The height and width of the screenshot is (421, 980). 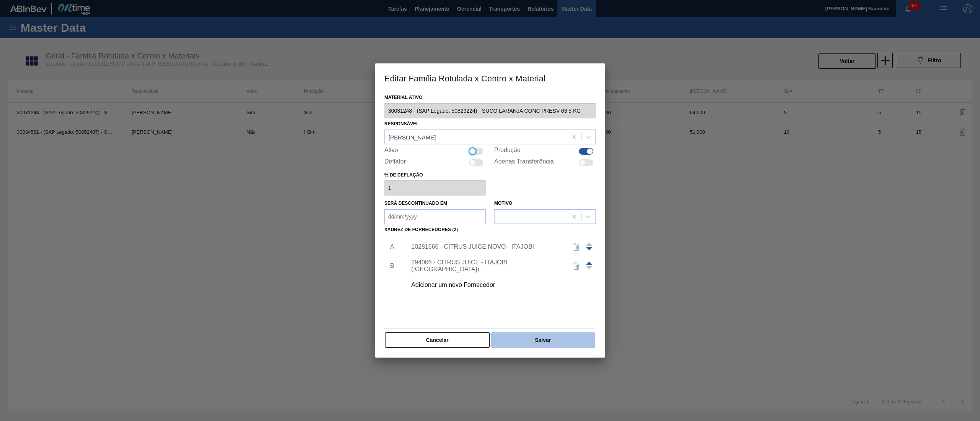 What do you see at coordinates (486, 285) in the screenshot?
I see `div: Adicionar um novo Fornecedor` at bounding box center [486, 285].